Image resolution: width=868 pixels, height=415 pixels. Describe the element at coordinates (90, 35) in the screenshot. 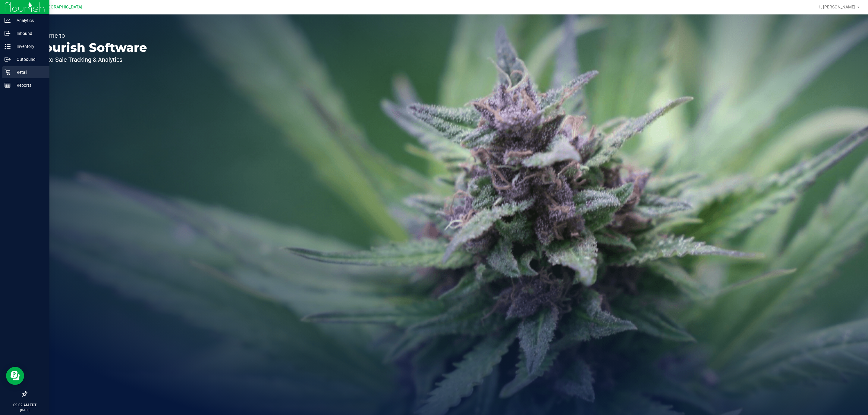

I see `p: Welcome to` at that location.